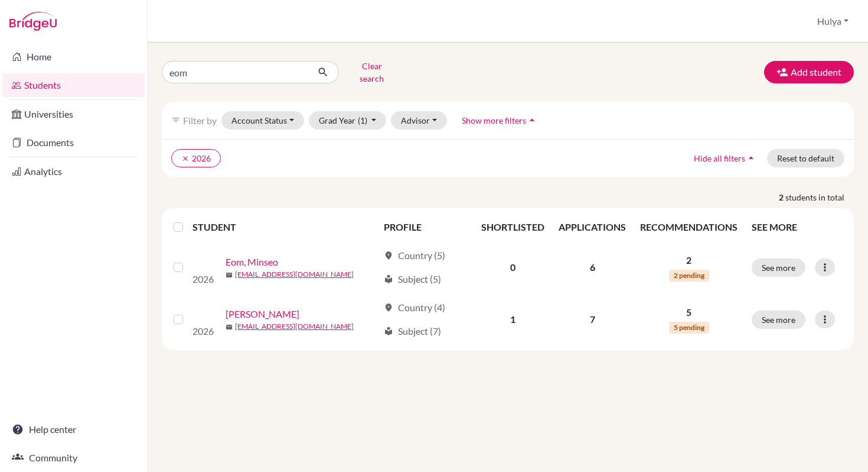  What do you see at coordinates (412, 331) in the screenshot?
I see `div: Subject (7)` at bounding box center [412, 331].